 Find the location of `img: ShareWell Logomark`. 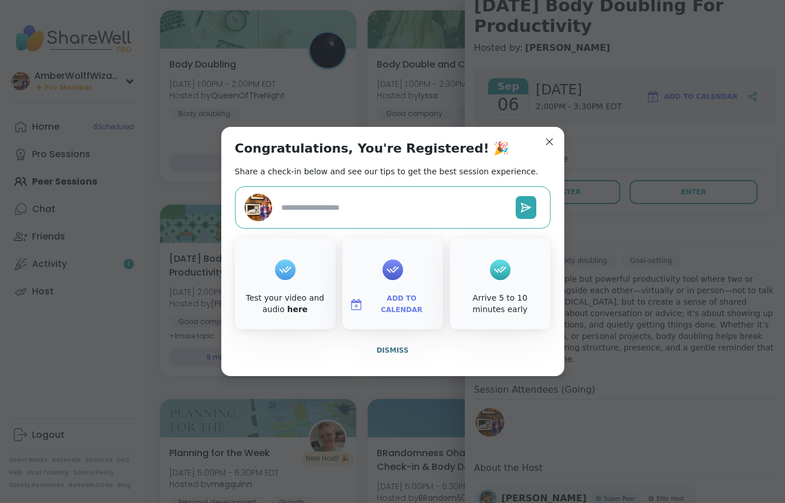

img: ShareWell Logomark is located at coordinates (356, 305).